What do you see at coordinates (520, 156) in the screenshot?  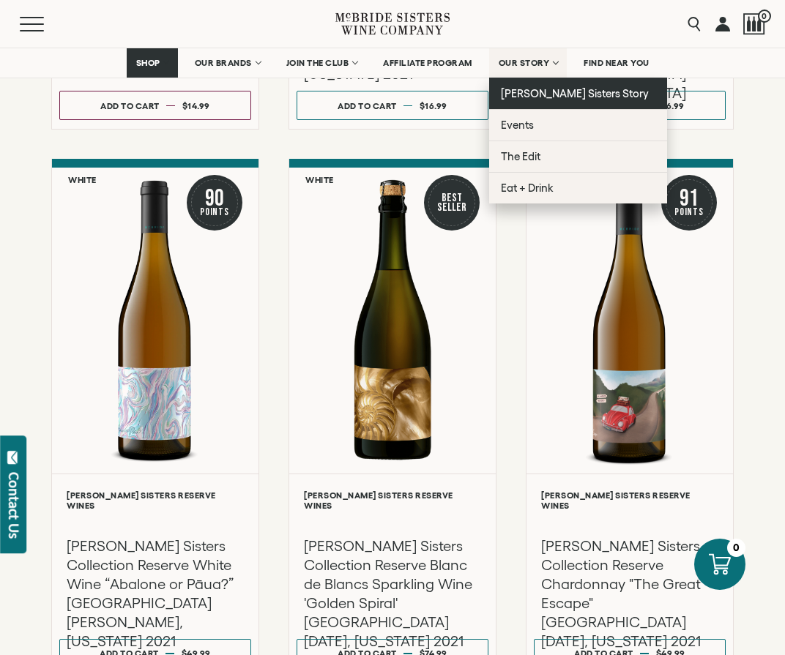 I see `span: The Edit` at bounding box center [520, 156].